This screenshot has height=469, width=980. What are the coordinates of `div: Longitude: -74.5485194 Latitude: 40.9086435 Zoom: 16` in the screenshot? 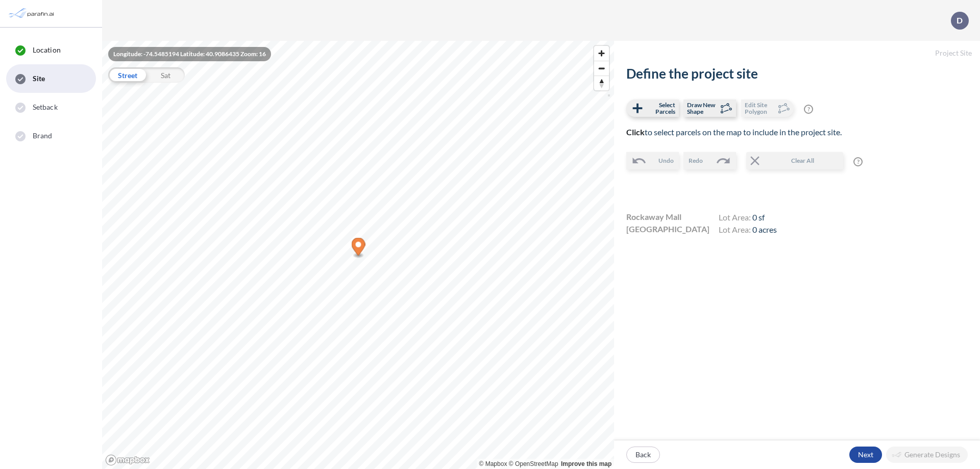 It's located at (189, 54).